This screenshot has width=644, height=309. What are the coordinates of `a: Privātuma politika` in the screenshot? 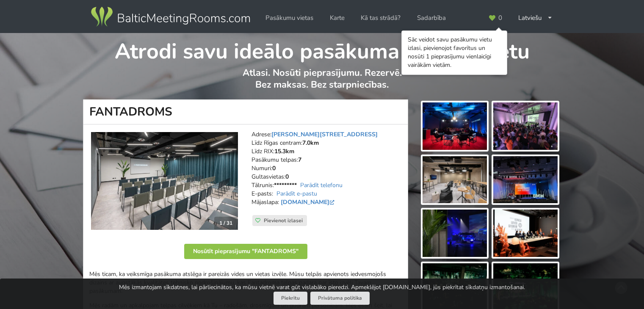 It's located at (340, 298).